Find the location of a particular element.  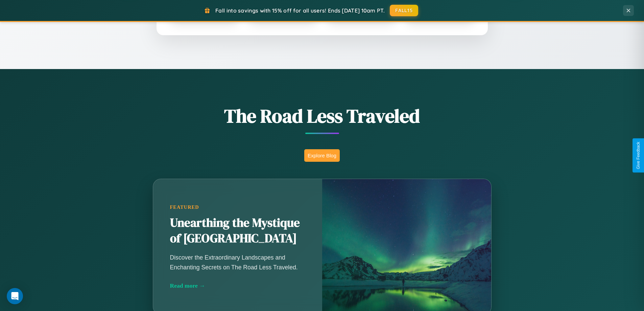

div: Open Intercom Messenger is located at coordinates (15, 296).